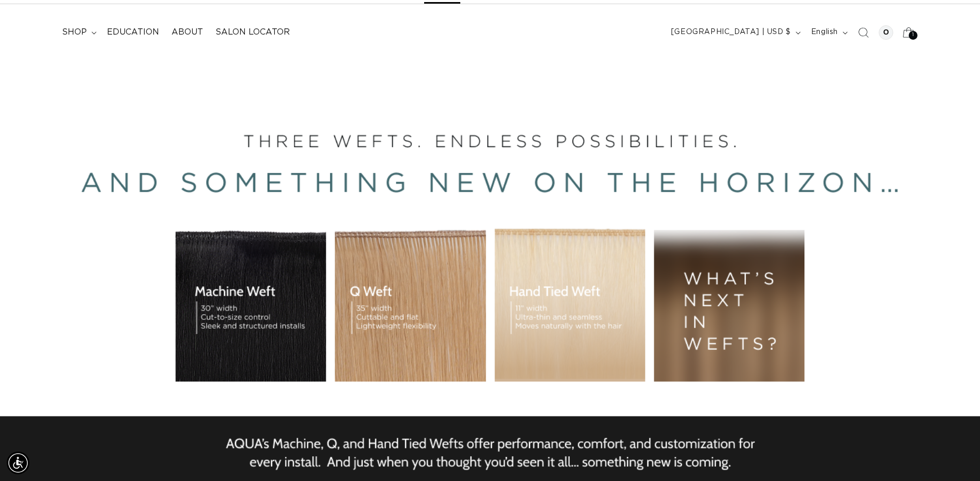  I want to click on span: Salon Locator, so click(253, 32).